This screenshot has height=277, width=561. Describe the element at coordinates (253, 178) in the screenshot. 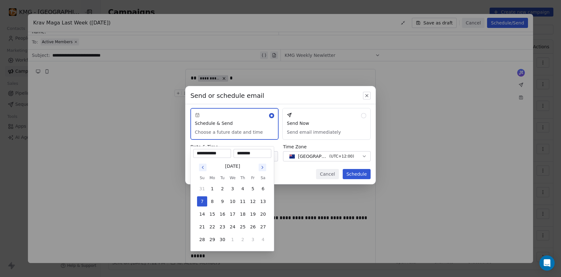

I see `th: Friday` at that location.